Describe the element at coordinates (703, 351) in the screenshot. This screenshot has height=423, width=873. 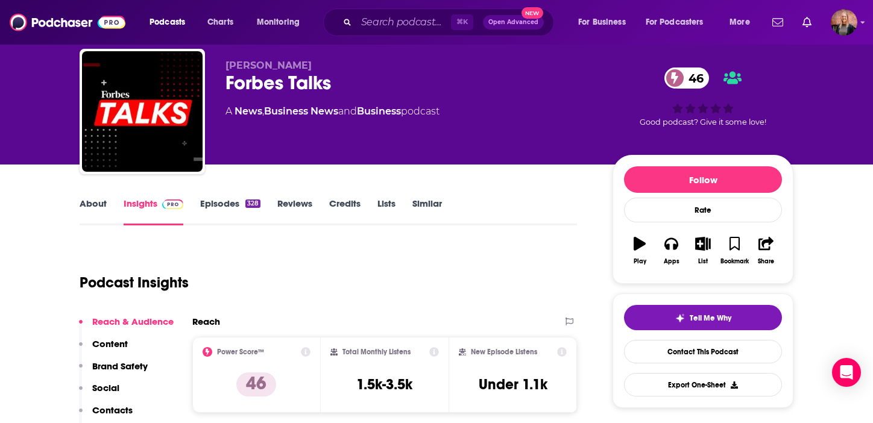
I see `a: Contact This Podcast` at that location.